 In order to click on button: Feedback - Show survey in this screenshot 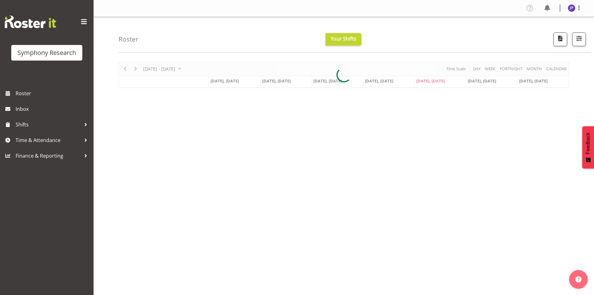, I will do `click(588, 147)`.